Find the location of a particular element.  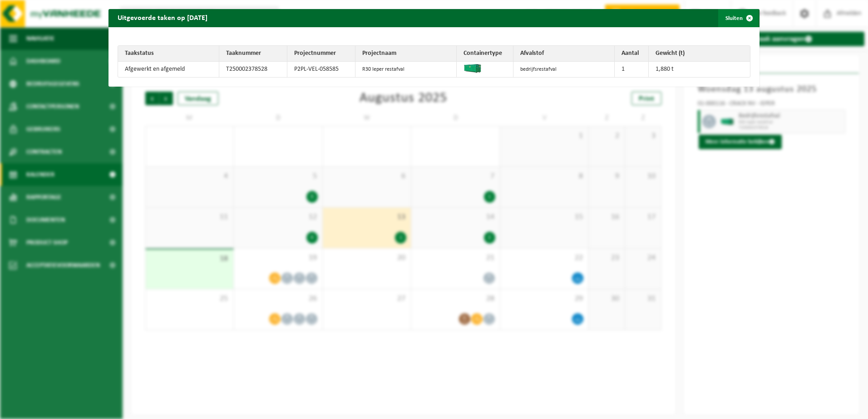

th: Afvalstof is located at coordinates (564, 53).